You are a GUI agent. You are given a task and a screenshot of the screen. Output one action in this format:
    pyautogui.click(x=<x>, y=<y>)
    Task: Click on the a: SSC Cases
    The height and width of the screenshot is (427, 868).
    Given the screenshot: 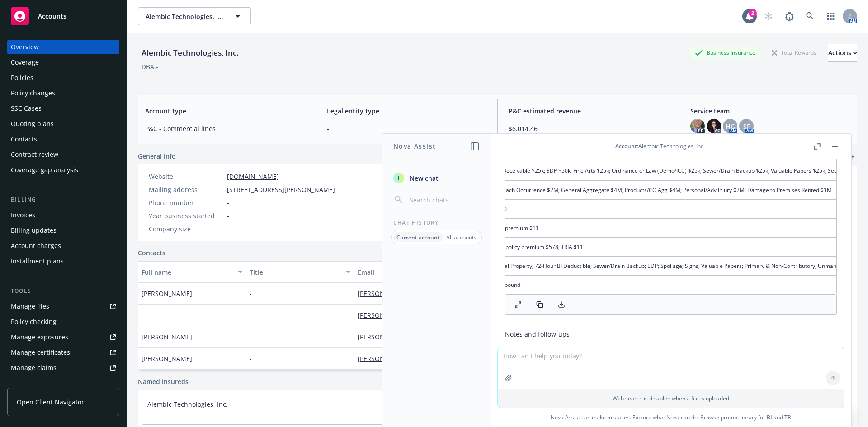 What is the action you would take?
    pyautogui.click(x=63, y=108)
    